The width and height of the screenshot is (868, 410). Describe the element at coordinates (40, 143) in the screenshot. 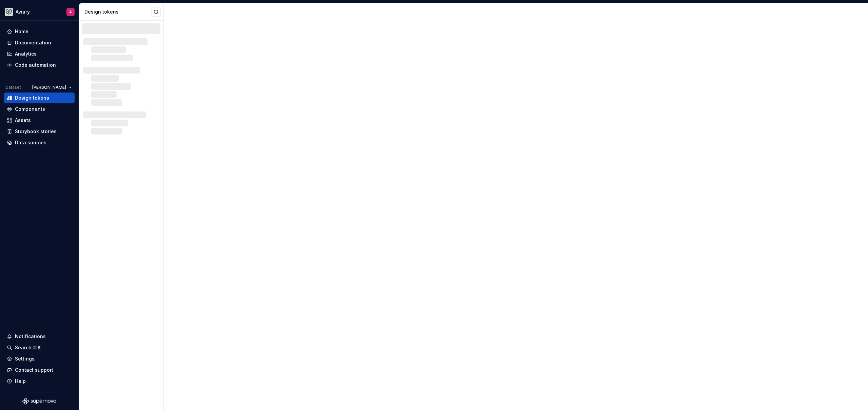

I see `a: Data sources` at that location.